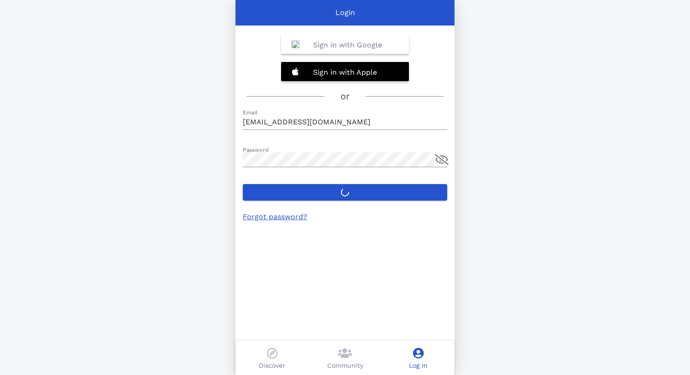  Describe the element at coordinates (345, 366) in the screenshot. I see `p: Community` at that location.